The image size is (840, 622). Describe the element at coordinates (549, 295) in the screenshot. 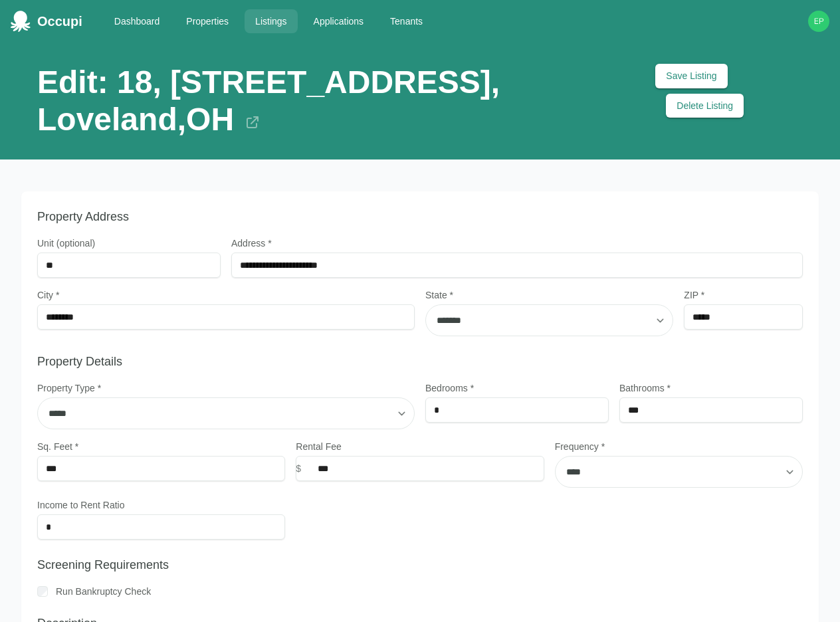

I see `label: State *` at that location.